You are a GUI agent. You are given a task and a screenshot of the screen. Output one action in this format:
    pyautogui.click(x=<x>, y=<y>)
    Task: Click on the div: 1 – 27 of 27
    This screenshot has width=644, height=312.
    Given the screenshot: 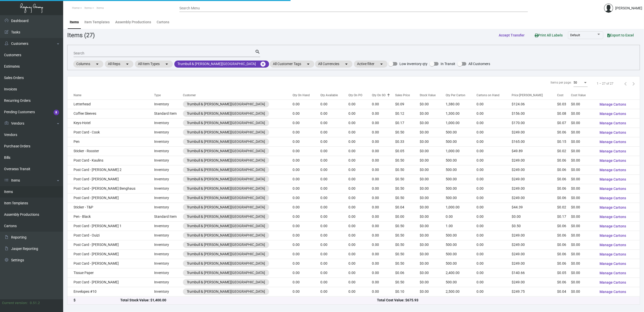 What is the action you would take?
    pyautogui.click(x=605, y=83)
    